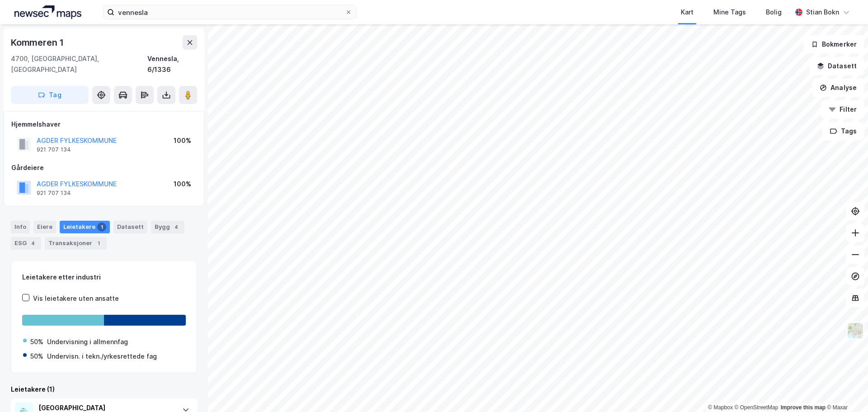  I want to click on div: Kontrollprogram for chat, so click(845, 390).